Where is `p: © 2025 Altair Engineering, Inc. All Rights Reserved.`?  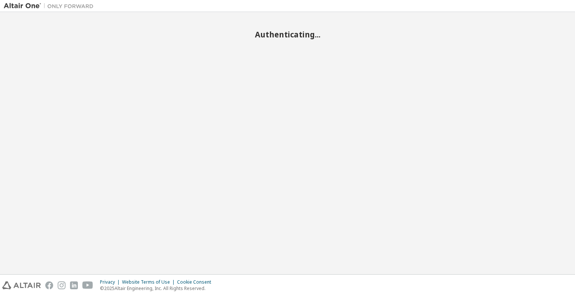
p: © 2025 Altair Engineering, Inc. All Rights Reserved. is located at coordinates (158, 288).